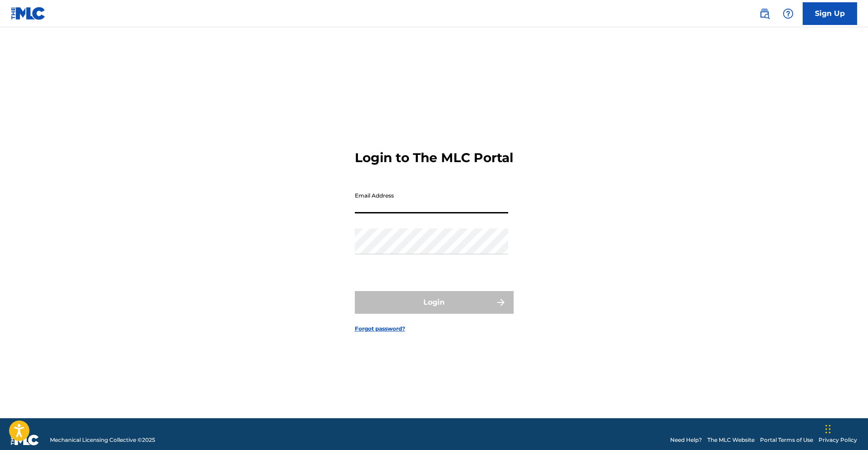 This screenshot has height=450, width=868. I want to click on a: Sign Up, so click(830, 13).